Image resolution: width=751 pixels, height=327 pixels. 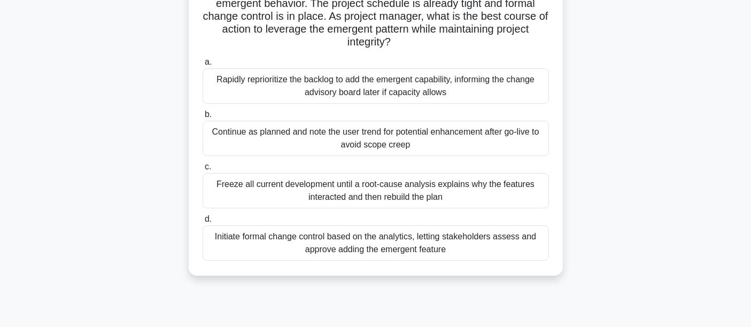 What do you see at coordinates (376, 191) in the screenshot?
I see `div: Freeze all current development until a root-cause analysis explains why the features interacted a...` at bounding box center [376, 191].